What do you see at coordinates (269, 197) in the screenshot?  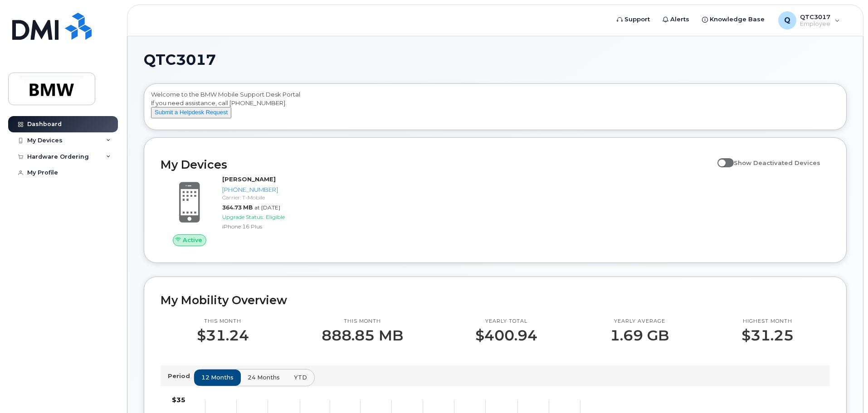 I see `div: Carrier: T-Mobile` at bounding box center [269, 197].